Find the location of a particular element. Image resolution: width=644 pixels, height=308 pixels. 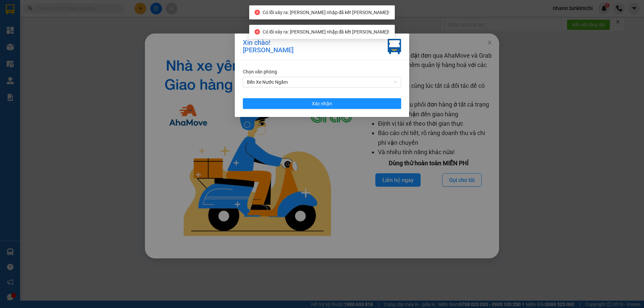

img: vxr-icon is located at coordinates (394, 47).